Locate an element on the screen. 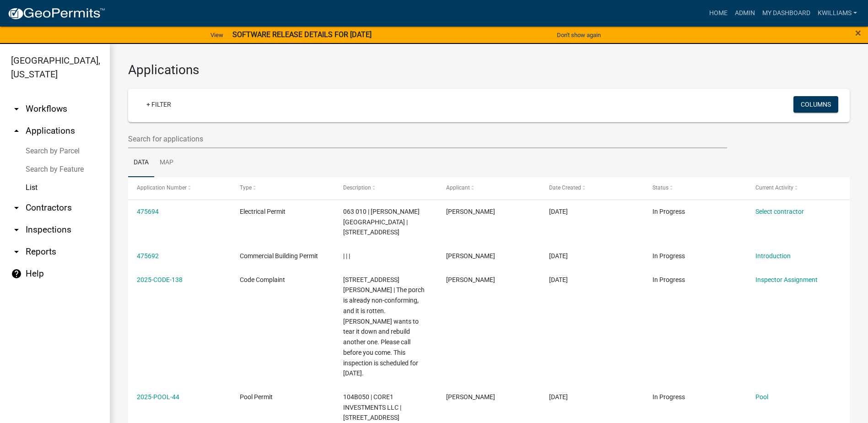 The height and width of the screenshot is (423, 868). span: 100 Franklin Rd | The porch is already non-conforming, and it is rotten. Ms. Jenkins wants to tea... is located at coordinates (384, 327).